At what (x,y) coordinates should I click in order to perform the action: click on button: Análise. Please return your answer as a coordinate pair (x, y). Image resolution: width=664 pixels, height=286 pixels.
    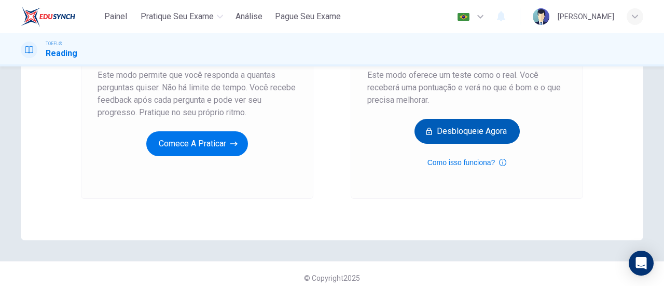
    Looking at the image, I should click on (249, 17).